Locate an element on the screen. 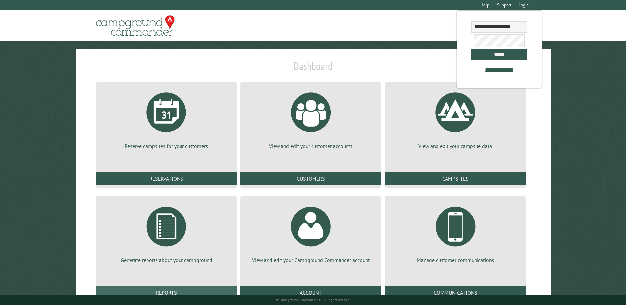 Image resolution: width=626 pixels, height=305 pixels. a: Generate reports about your campground is located at coordinates (166, 233).